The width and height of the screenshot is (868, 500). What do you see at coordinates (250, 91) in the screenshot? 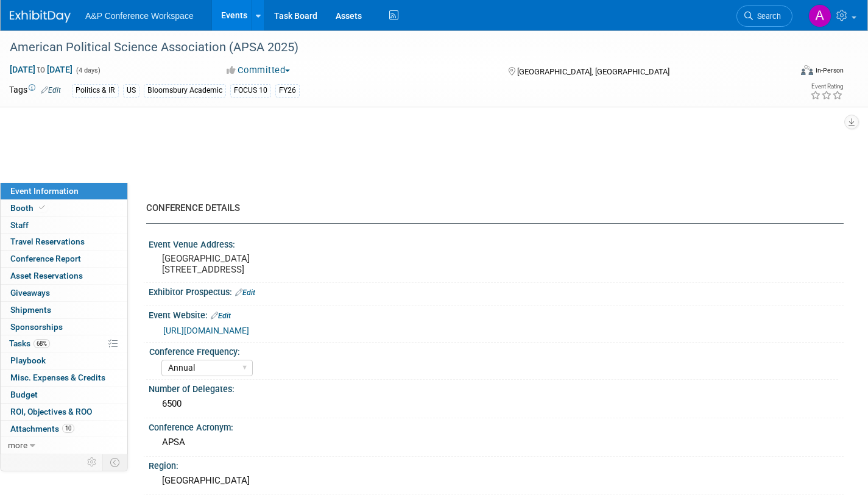
I see `div: FOCUS 10` at bounding box center [250, 91].